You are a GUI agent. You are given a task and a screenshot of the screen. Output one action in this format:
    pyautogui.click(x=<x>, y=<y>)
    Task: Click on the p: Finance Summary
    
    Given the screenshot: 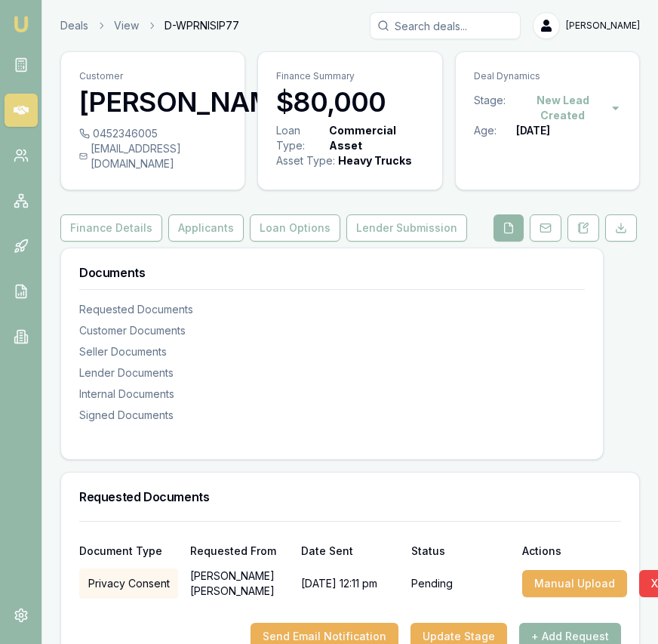 What is the action you would take?
    pyautogui.click(x=349, y=76)
    